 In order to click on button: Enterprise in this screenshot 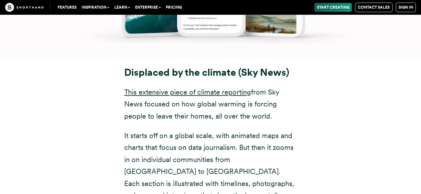, I will do `click(148, 7)`.